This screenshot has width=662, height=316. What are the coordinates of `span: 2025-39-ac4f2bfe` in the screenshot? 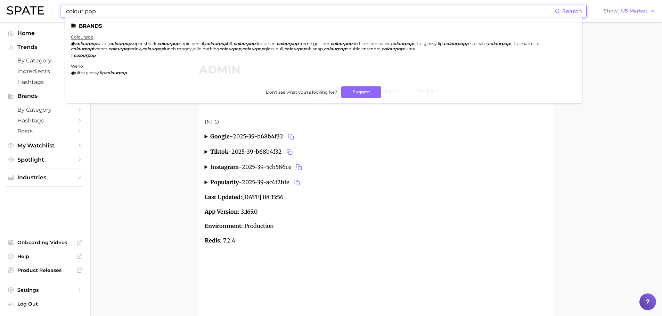 It's located at (272, 183).